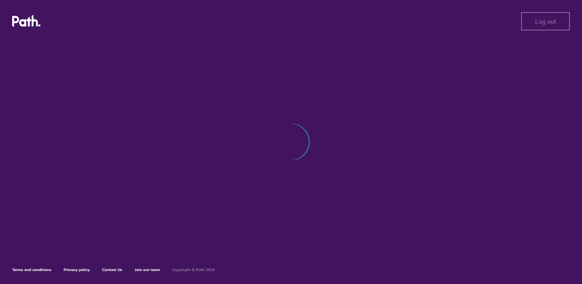  What do you see at coordinates (32, 270) in the screenshot?
I see `a: Terms and conditions` at bounding box center [32, 270].